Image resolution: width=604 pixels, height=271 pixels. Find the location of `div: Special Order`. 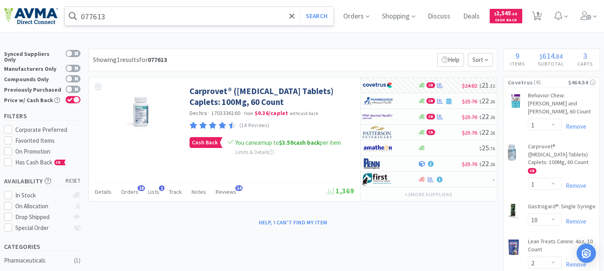

div: Special Order is located at coordinates (42, 228).